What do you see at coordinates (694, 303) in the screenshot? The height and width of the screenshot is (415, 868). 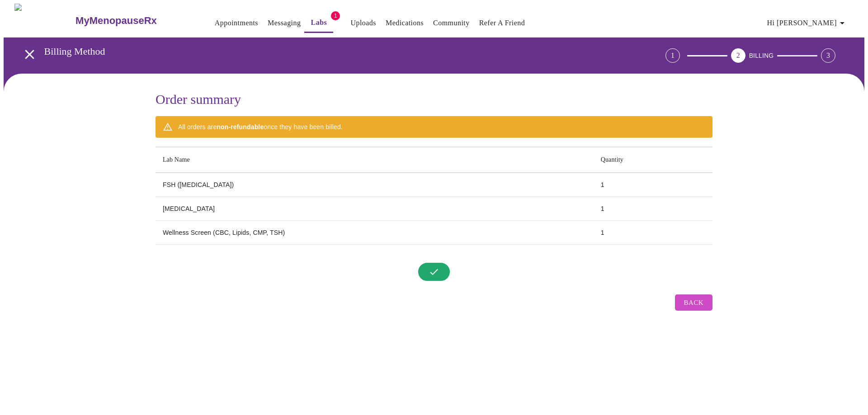 I see `span: Back` at bounding box center [694, 303].